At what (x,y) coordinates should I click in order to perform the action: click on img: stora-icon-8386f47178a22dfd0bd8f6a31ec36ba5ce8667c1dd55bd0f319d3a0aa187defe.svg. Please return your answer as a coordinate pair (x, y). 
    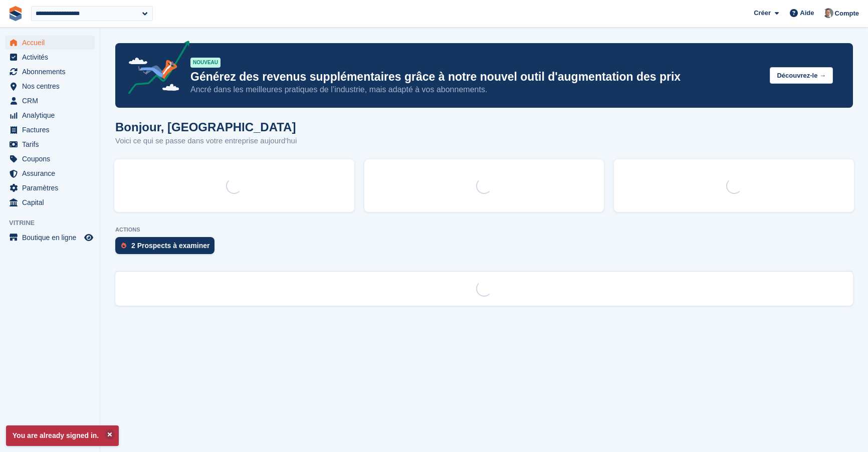
    Looking at the image, I should click on (16, 14).